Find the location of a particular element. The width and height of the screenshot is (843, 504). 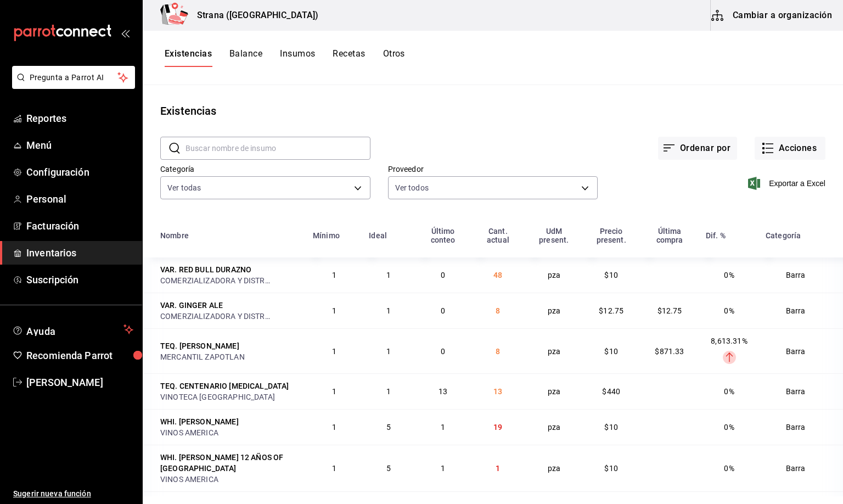

div: Nombre is located at coordinates (174, 236).